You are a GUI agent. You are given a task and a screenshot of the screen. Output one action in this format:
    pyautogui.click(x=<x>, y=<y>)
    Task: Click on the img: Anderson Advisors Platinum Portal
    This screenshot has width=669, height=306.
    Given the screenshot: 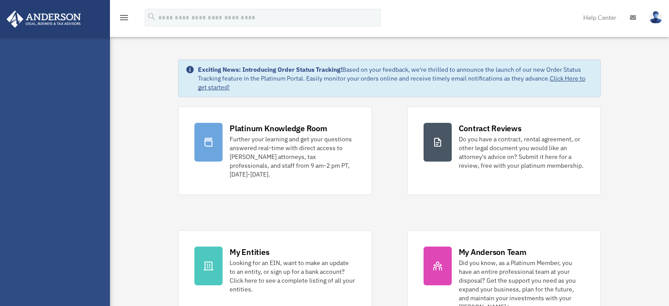 What is the action you would take?
    pyautogui.click(x=44, y=19)
    